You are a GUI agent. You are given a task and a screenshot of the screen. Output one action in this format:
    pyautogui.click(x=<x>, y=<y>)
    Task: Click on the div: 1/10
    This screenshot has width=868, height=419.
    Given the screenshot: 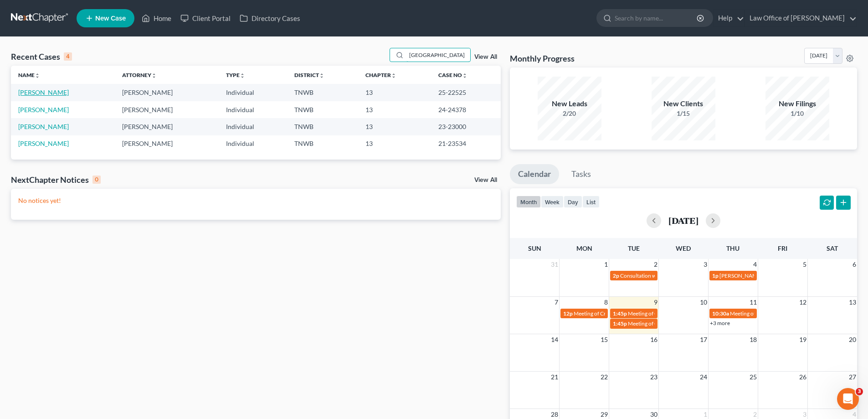 What is the action you would take?
    pyautogui.click(x=797, y=114)
    